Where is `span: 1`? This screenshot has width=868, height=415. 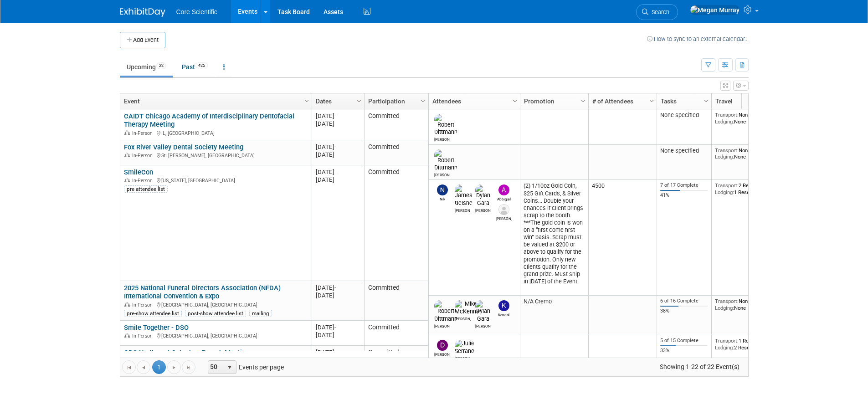
span: 1 is located at coordinates (159, 368).